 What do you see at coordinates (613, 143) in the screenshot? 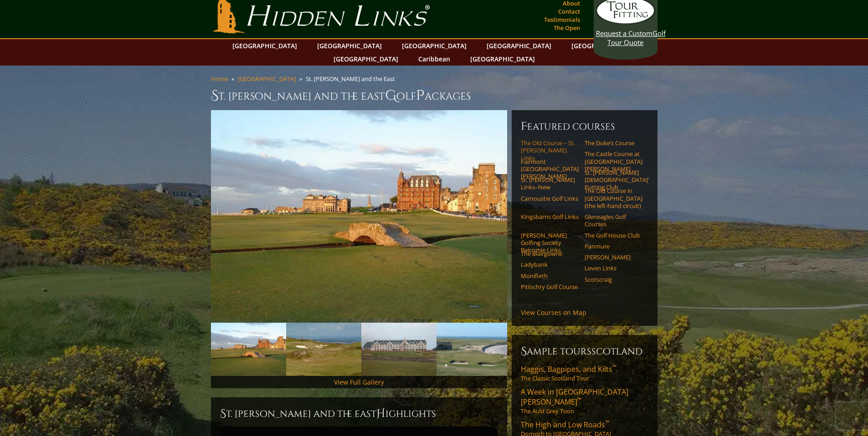
I see `a: The Duke’s Course` at bounding box center [613, 143].